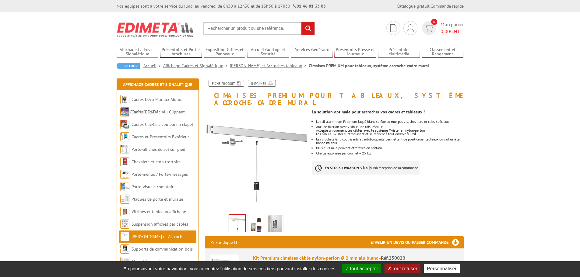 Image resolution: width=580 pixels, height=277 pixels. I want to click on a: Cadres Clic-Clac couleurs à clapet, so click(162, 125).